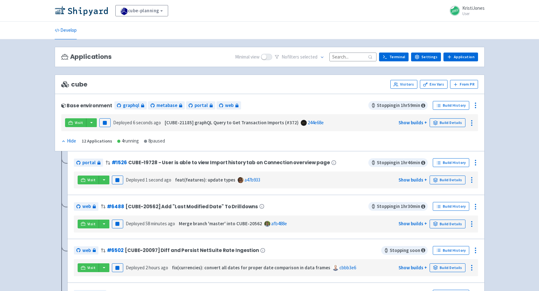 This screenshot has width=539, height=291. Describe the element at coordinates (131, 105) in the screenshot. I see `span: graphql` at that location.